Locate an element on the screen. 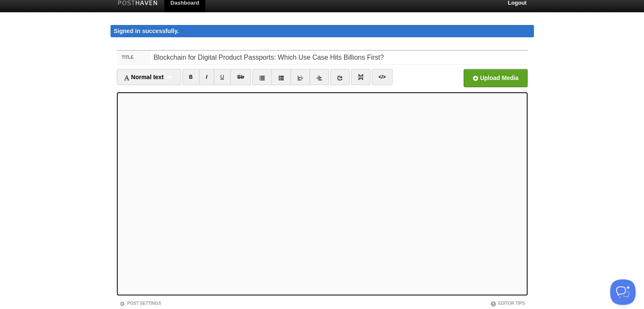  img: pagebreak-icon.png is located at coordinates (361, 77).